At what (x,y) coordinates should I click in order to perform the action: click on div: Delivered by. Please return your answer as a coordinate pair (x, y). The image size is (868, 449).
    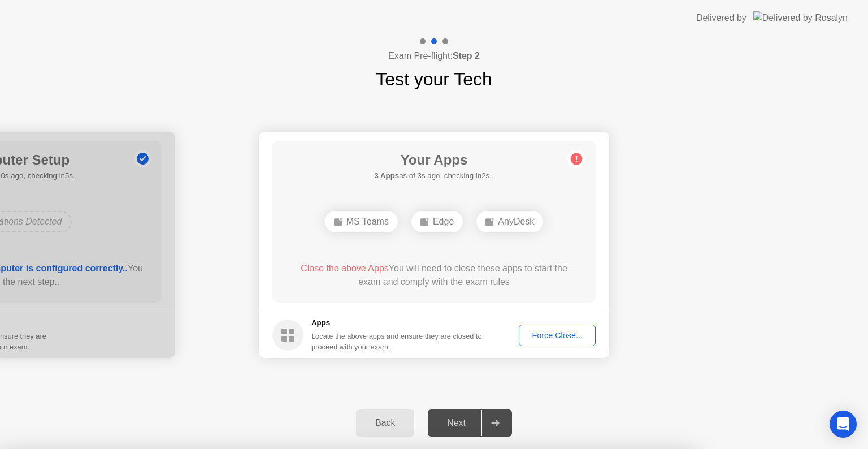
    Looking at the image, I should click on (721, 18).